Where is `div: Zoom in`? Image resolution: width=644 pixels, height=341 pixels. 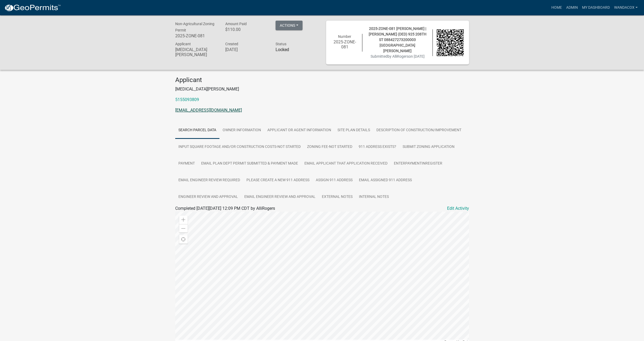
div: Zoom in is located at coordinates (183, 220).